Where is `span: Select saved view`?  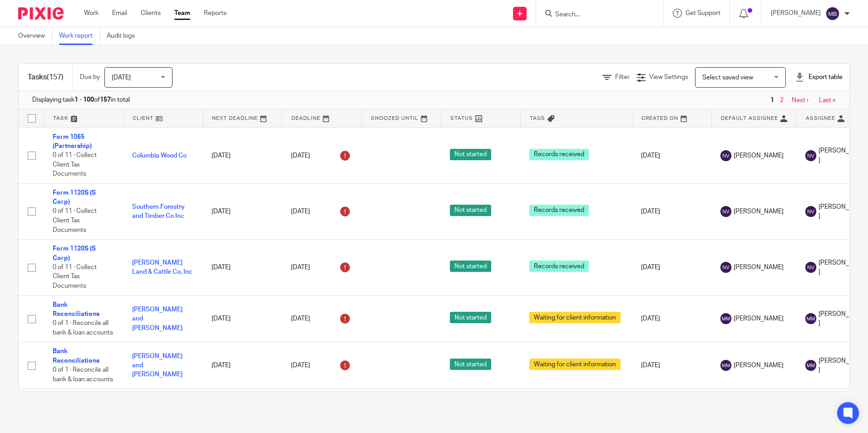 span: Select saved view is located at coordinates (728, 77).